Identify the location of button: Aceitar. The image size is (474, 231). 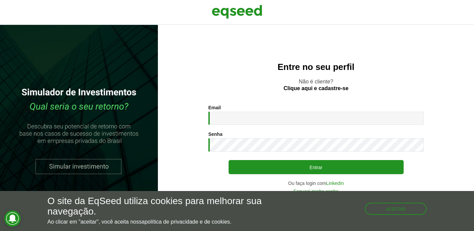
(396, 209).